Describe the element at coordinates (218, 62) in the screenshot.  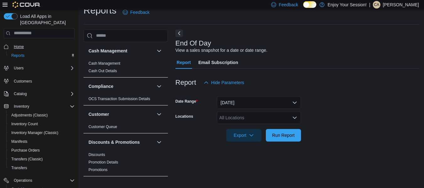
I see `span: Email Subscription` at that location.